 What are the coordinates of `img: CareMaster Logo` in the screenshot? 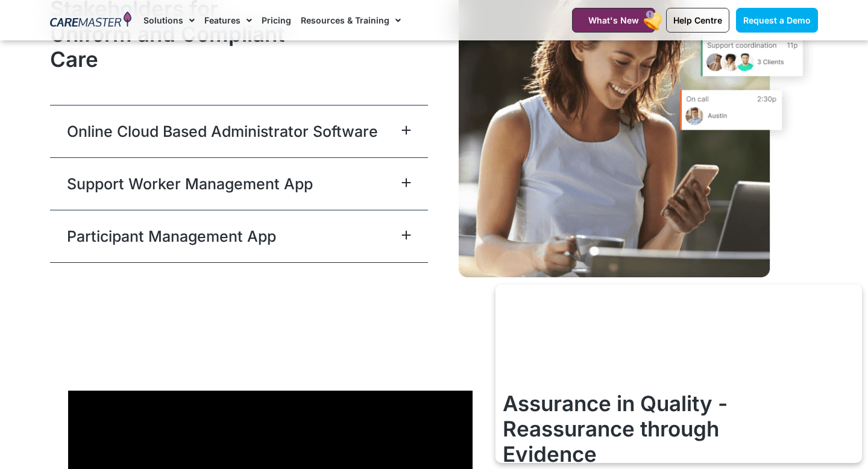 It's located at (90, 20).